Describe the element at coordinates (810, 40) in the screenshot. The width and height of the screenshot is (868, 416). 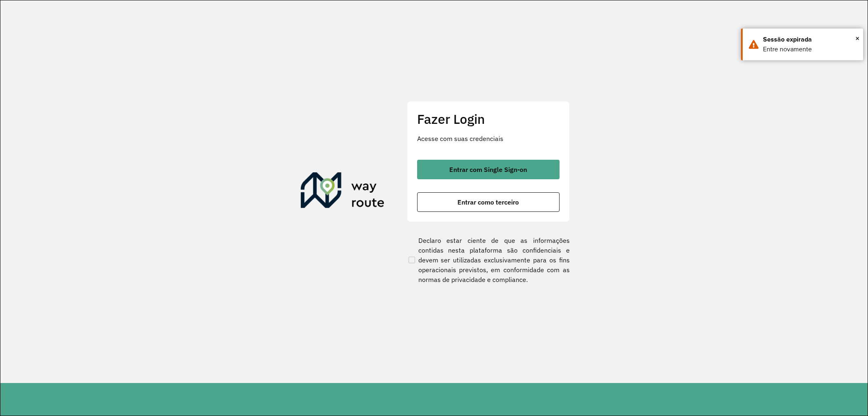
I see `div: Sessão expirada` at that location.